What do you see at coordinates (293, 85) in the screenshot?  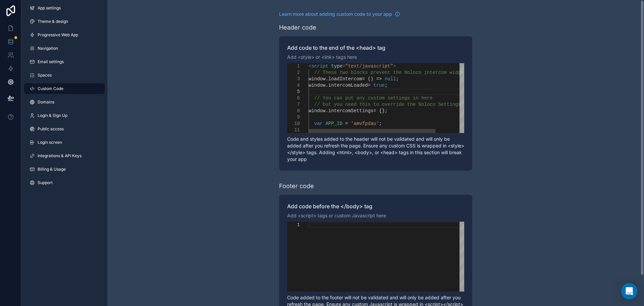 I see `div: 4` at bounding box center [293, 85].